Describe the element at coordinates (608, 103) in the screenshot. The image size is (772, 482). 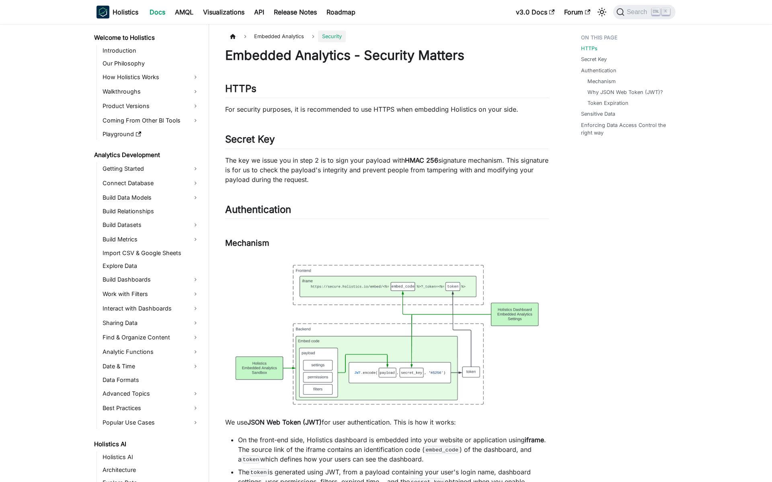
I see `a: Token Expiration` at that location.